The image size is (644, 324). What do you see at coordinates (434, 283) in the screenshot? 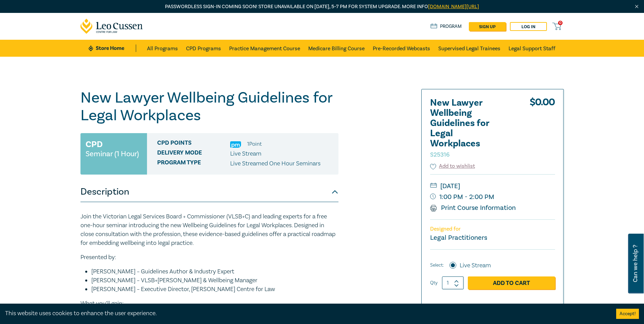
I see `label: Qty` at bounding box center [434, 283].